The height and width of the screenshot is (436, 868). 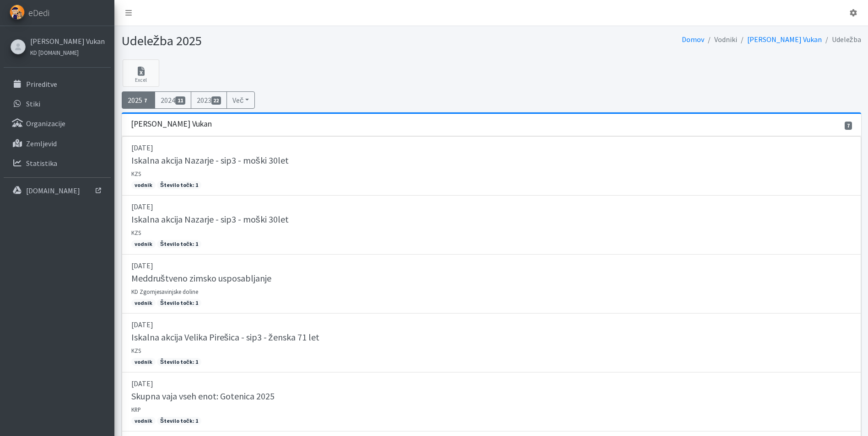 What do you see at coordinates (57, 84) in the screenshot?
I see `a: Prireditve` at bounding box center [57, 84].